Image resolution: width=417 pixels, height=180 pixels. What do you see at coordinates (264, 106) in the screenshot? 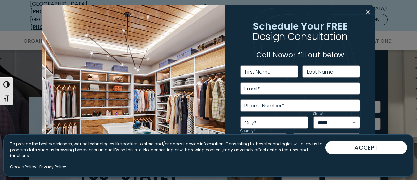
I see `label: Phone Number` at bounding box center [264, 106].